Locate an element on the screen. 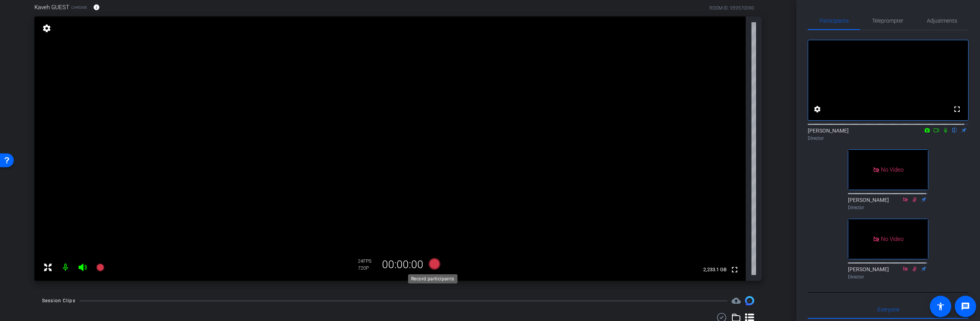 The width and height of the screenshot is (980, 321). mat-icon: message is located at coordinates (965, 306).